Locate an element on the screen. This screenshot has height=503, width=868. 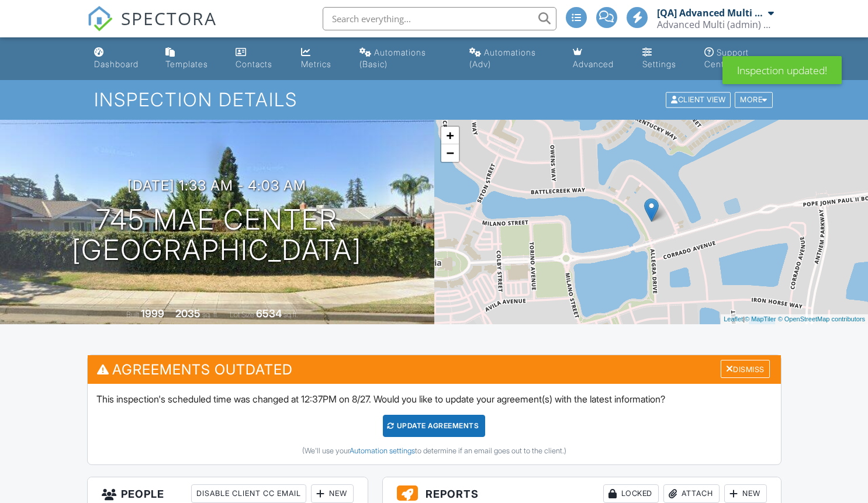
div: Update Agreements is located at coordinates (434, 426).